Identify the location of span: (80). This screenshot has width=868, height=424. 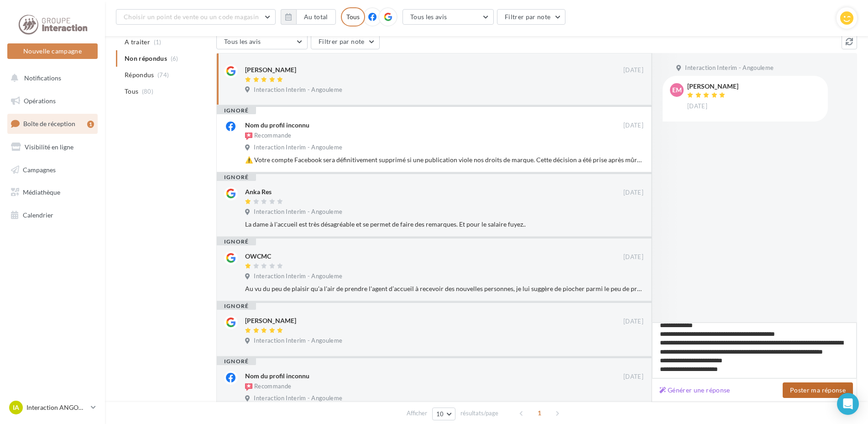
(148, 91).